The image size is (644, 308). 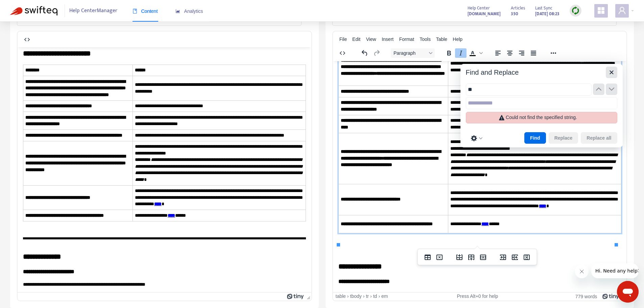 I want to click on button: Replace, so click(x=564, y=138).